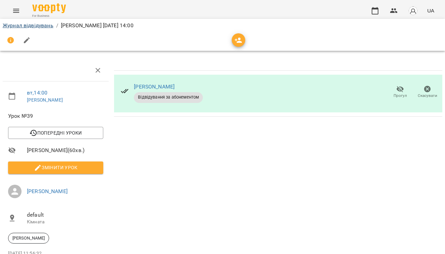 This screenshot has width=445, height=254. What do you see at coordinates (37, 92) in the screenshot?
I see `a: вт , 14:00` at bounding box center [37, 92].